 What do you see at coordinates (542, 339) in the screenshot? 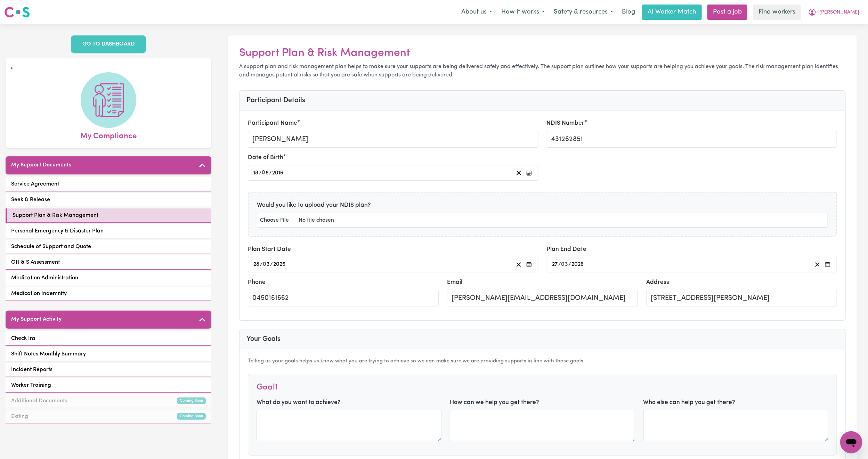
I see `h3: Your Goals` at bounding box center [542, 339].